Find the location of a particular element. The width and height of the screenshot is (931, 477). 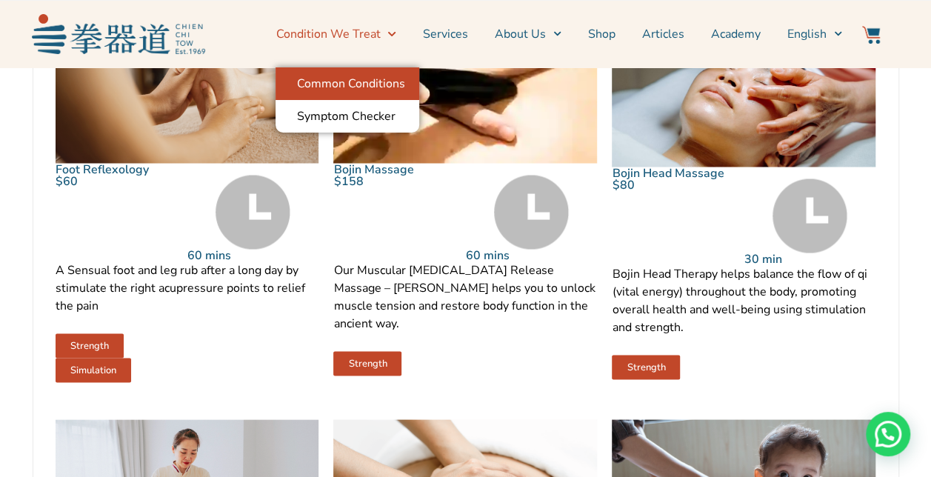

img: Website Icon-03 is located at coordinates (871, 35).